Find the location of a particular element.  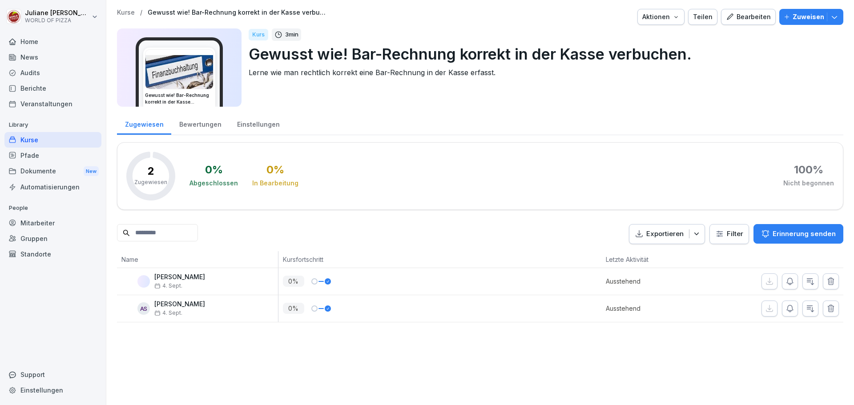

a: Gruppen is located at coordinates (53, 238).